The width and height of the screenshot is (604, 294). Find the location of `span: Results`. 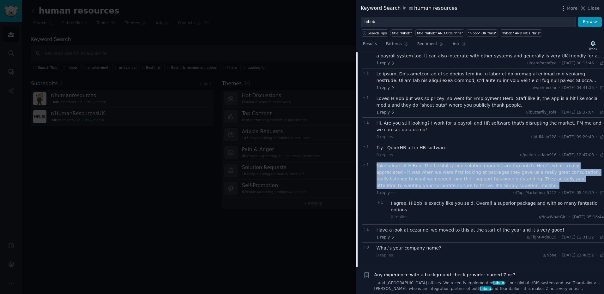

span: Results is located at coordinates (370, 44).